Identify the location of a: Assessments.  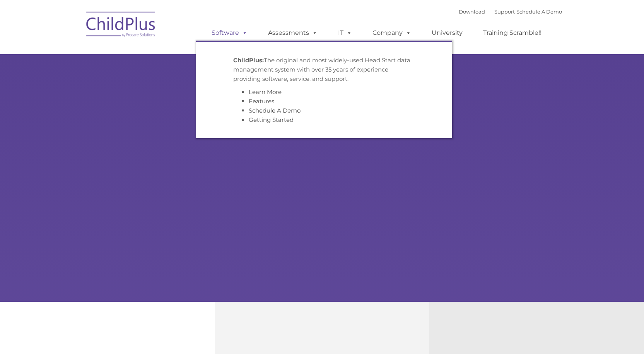
(292, 33).